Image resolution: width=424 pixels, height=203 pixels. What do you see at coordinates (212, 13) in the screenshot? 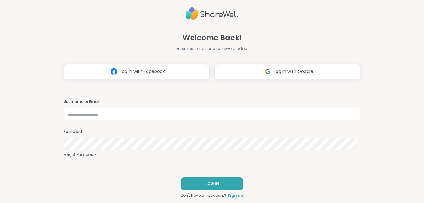
I see `img: ShareWell Logo` at bounding box center [212, 13].